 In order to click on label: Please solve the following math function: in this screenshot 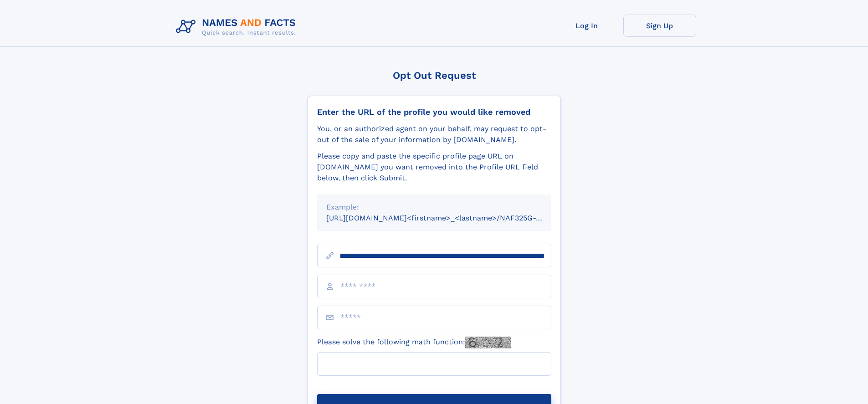, I will do `click(414, 343)`.